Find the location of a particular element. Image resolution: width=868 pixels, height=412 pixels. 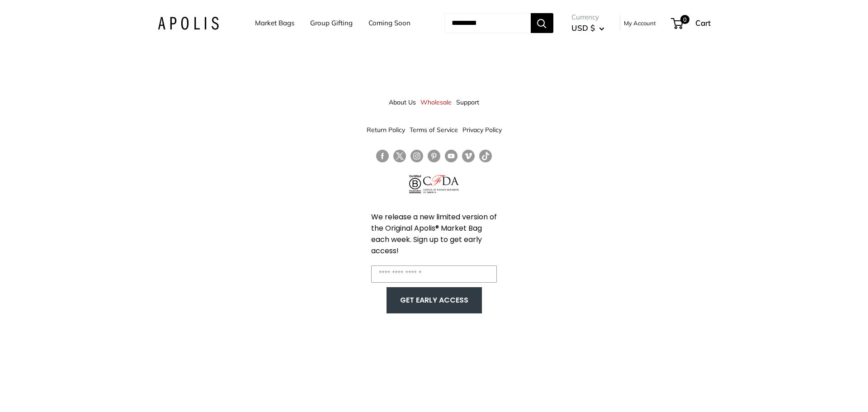

a: Follow us on Instagram is located at coordinates (417, 156).